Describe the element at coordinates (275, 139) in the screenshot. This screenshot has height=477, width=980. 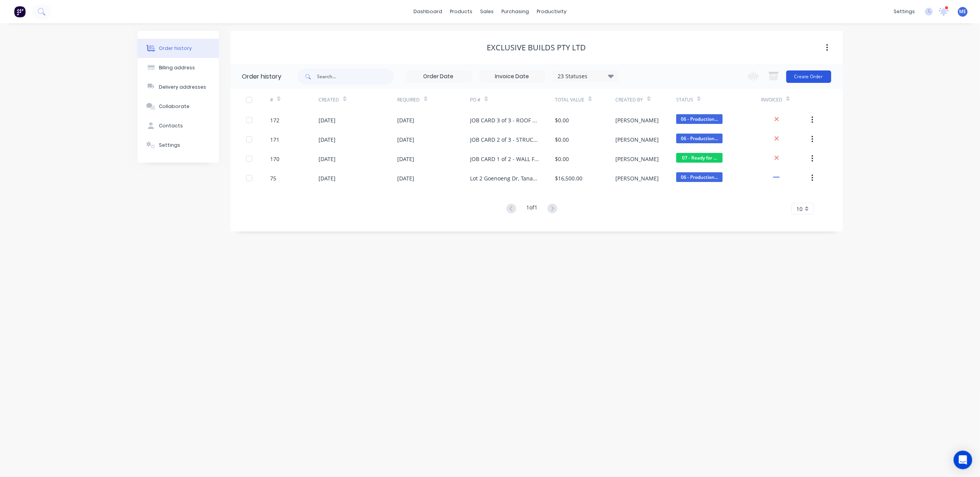
I see `div: 171` at that location.